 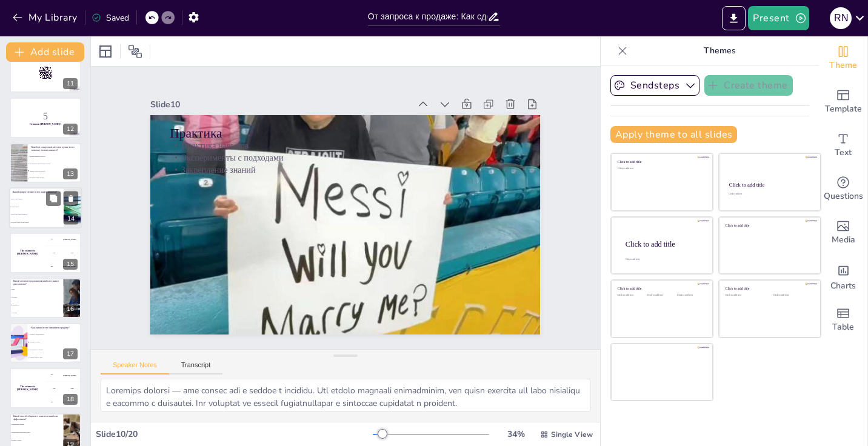 I want to click on button: Duplicate Slide, so click(x=53, y=198).